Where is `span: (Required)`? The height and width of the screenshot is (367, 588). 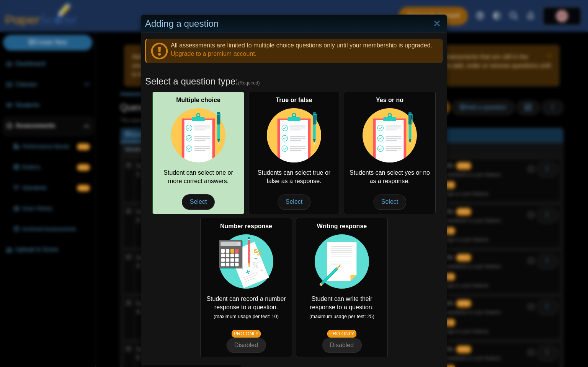 span: (Required) is located at coordinates (249, 83).